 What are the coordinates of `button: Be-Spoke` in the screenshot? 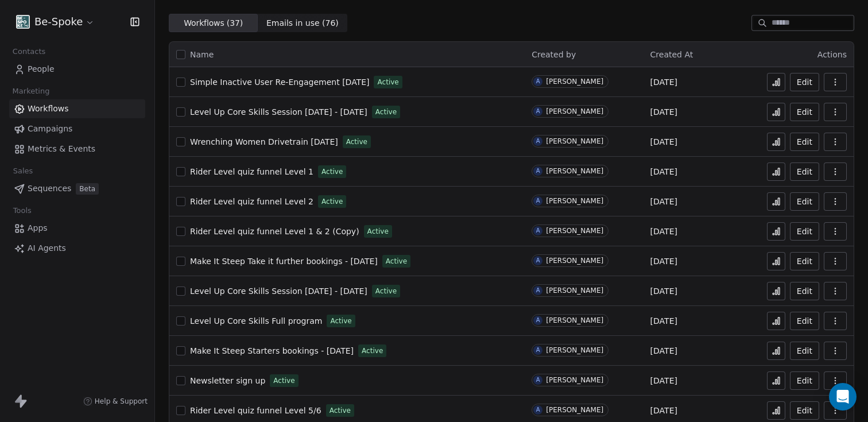 It's located at (55, 22).